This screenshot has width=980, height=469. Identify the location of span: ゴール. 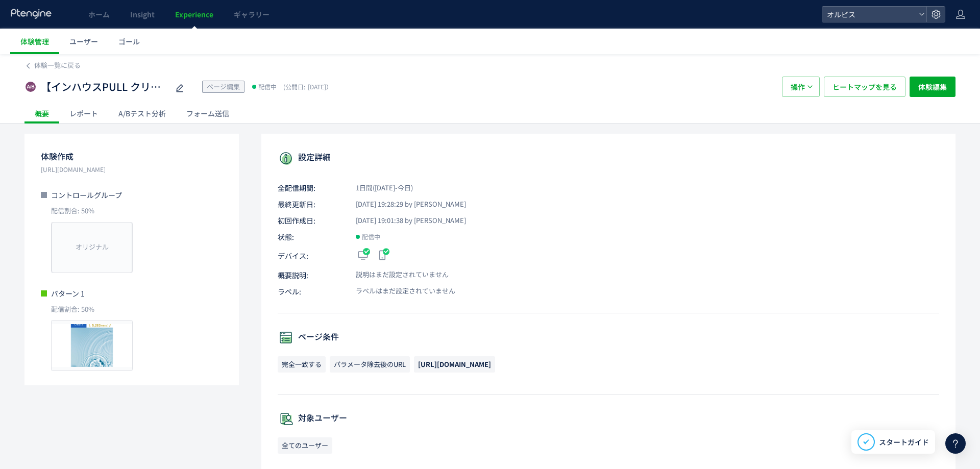
(129, 42).